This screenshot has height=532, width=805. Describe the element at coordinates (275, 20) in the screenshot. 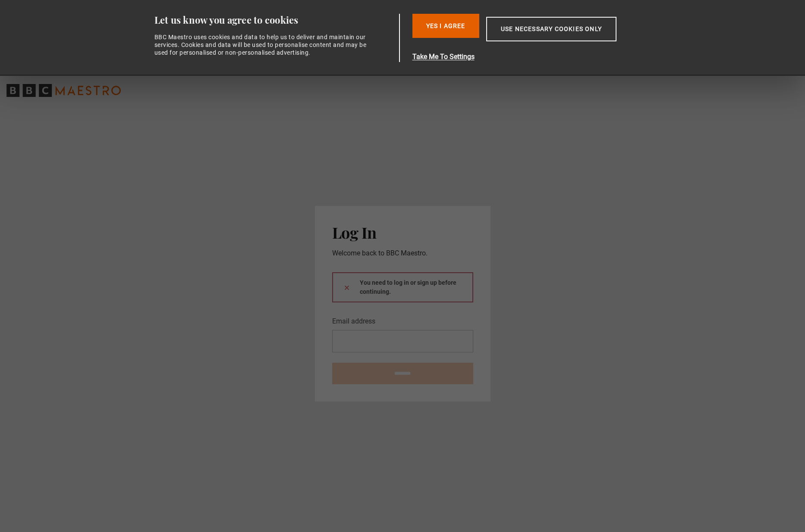

I see `div: Let us know you agree to cookies` at that location.